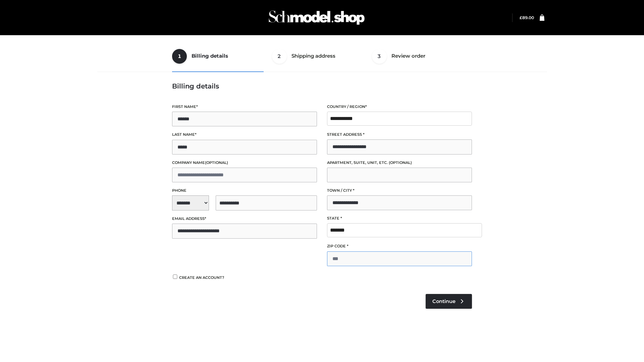  I want to click on span: Create an account?, so click(202, 277).